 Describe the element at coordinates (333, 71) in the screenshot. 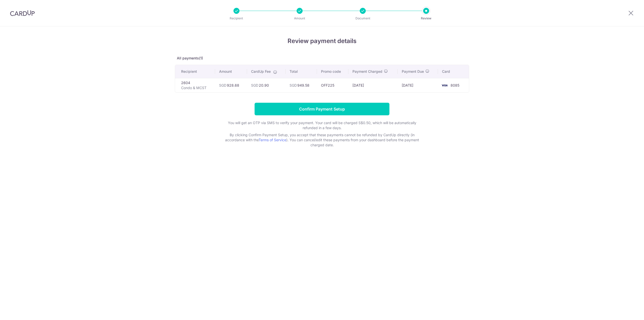

I see `th: Promo code` at that location.